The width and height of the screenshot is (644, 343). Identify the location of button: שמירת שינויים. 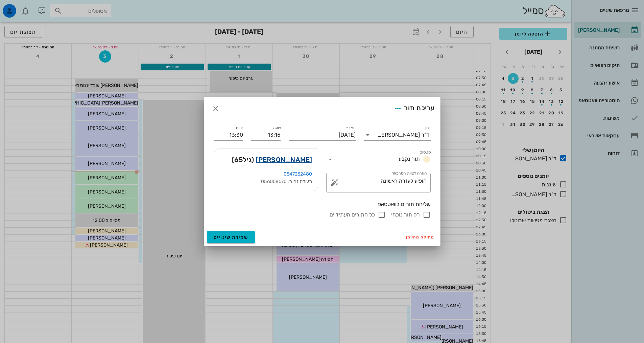
(231, 237).